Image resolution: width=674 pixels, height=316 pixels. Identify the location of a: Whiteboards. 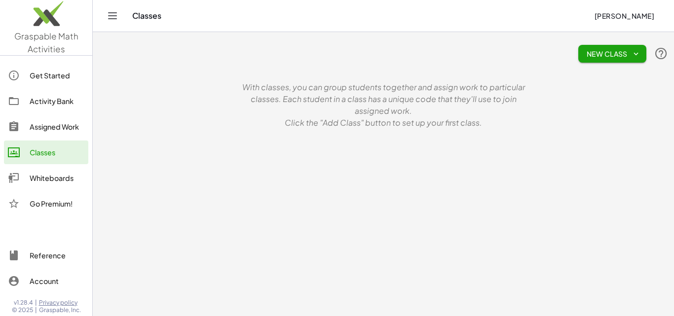
(46, 178).